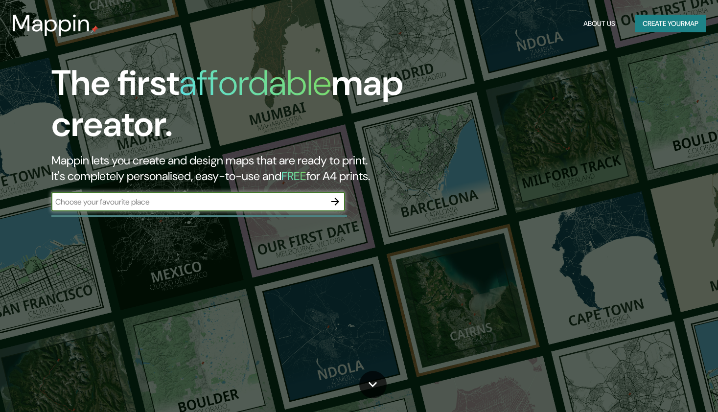  What do you see at coordinates (294, 176) in the screenshot?
I see `h5: FREE` at bounding box center [294, 176].